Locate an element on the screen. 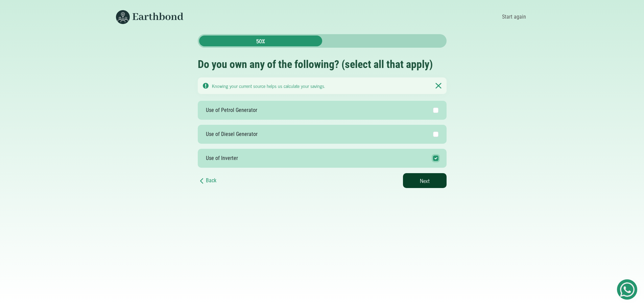 The image size is (644, 303). div: Use of Inverter is located at coordinates (222, 158).